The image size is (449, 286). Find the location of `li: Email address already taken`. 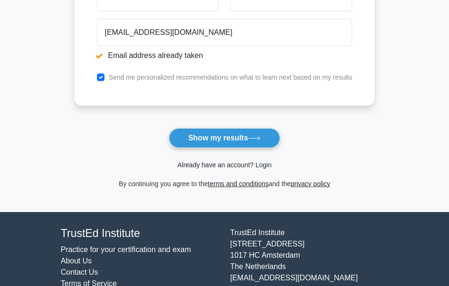

li: Email address already taken is located at coordinates (225, 56).